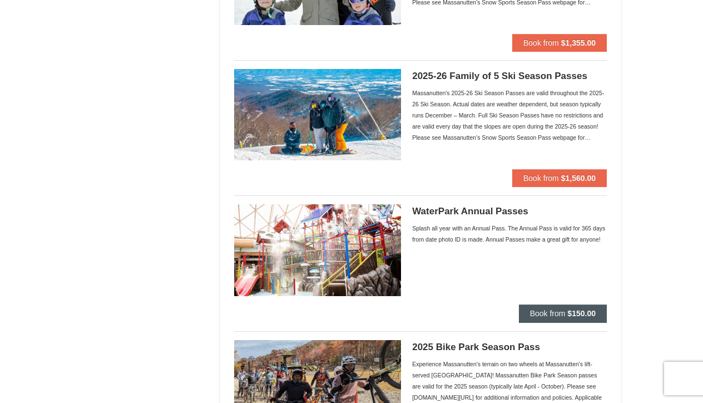  Describe the element at coordinates (509, 234) in the screenshot. I see `div: Splash all year with an Annual Pass. The Annual Pass is valid for 365 days from date photo ID is ...` at that location.